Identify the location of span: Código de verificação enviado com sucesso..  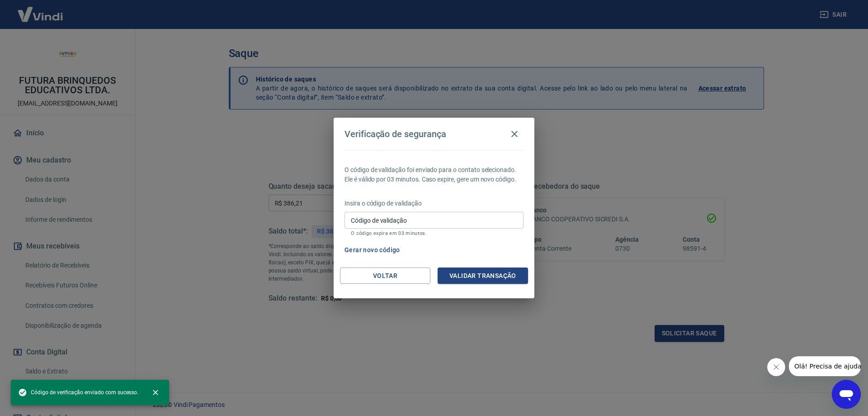
(78, 393).